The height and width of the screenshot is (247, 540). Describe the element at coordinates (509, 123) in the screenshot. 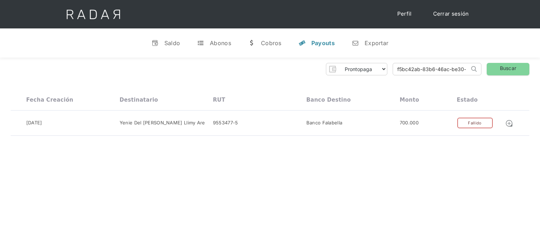

I see `img: Detalle` at that location.